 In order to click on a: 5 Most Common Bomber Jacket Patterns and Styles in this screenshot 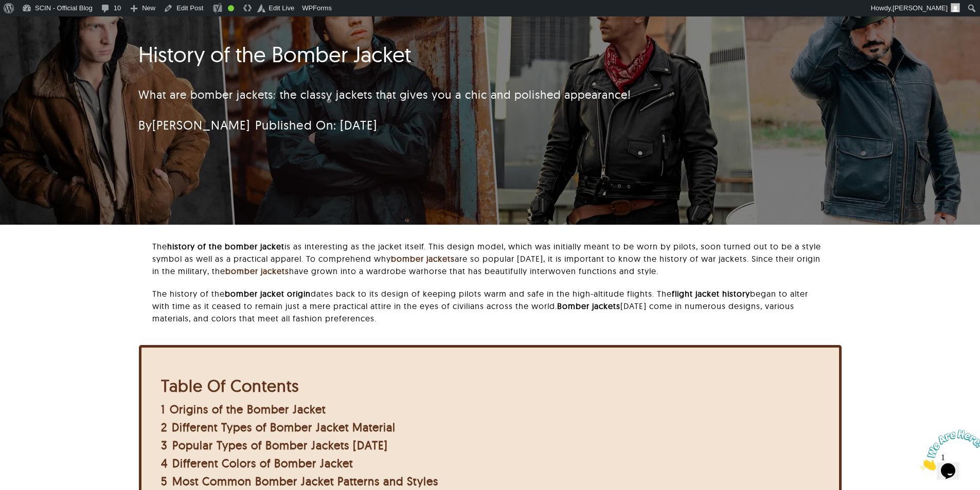, I will do `click(299, 481)`.